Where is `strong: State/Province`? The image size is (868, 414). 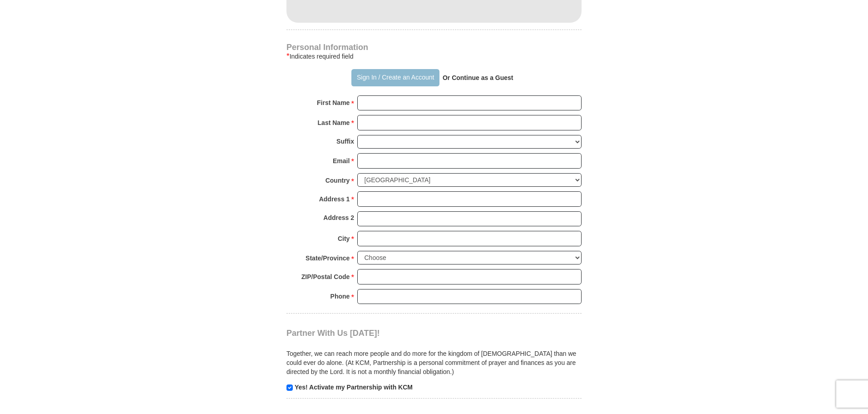 strong: State/Province is located at coordinates (327, 258).